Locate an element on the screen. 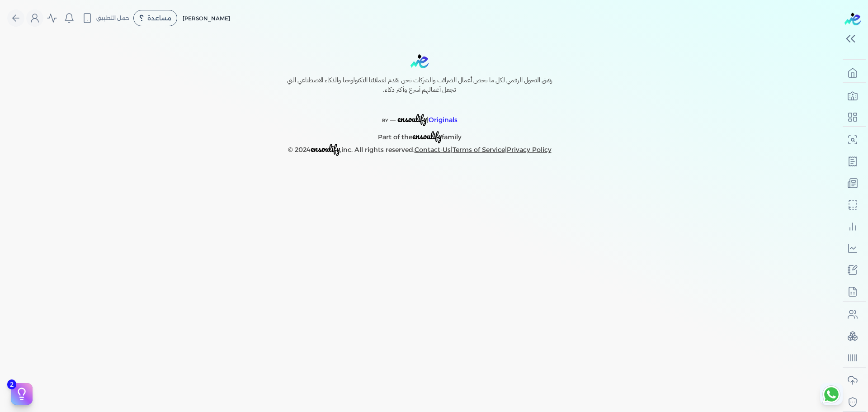  a: Terms of Service is located at coordinates (479, 150).